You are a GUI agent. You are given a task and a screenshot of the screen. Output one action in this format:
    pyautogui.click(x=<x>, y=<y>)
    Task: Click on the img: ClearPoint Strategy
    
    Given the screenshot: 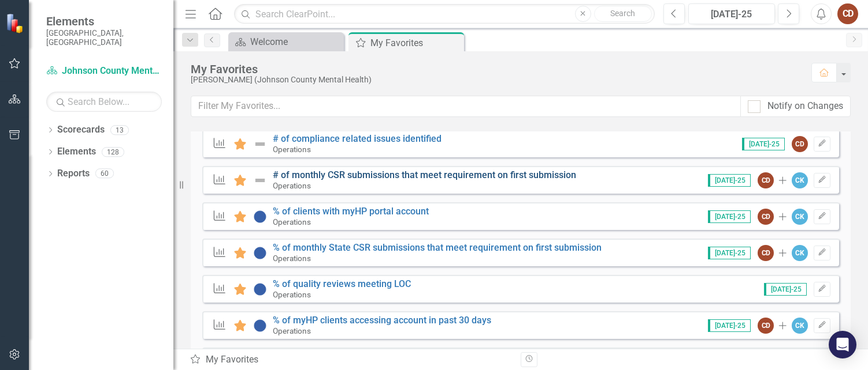 What is the action you would take?
    pyautogui.click(x=16, y=23)
    